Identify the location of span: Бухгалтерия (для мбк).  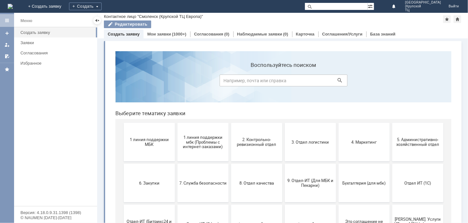
(254, 137).